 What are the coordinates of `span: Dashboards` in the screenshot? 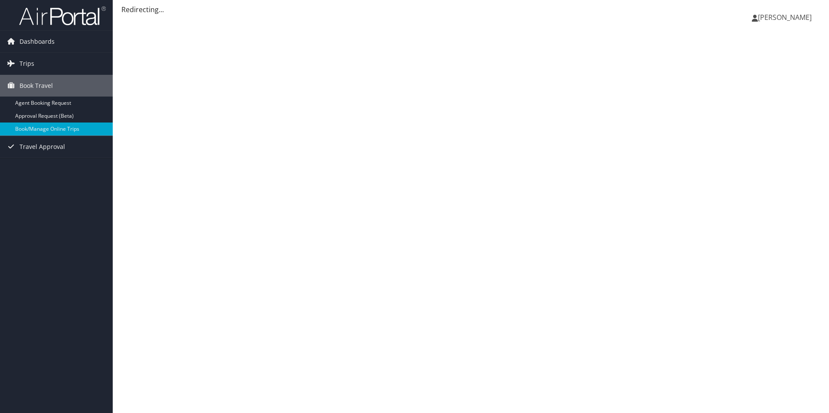 It's located at (37, 42).